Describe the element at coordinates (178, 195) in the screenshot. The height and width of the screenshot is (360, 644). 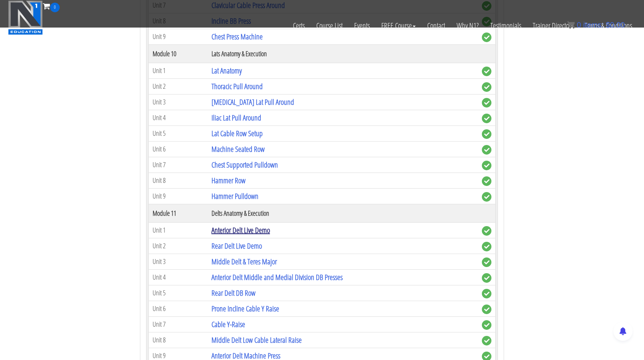
I see `td: Unit 9` at that location.